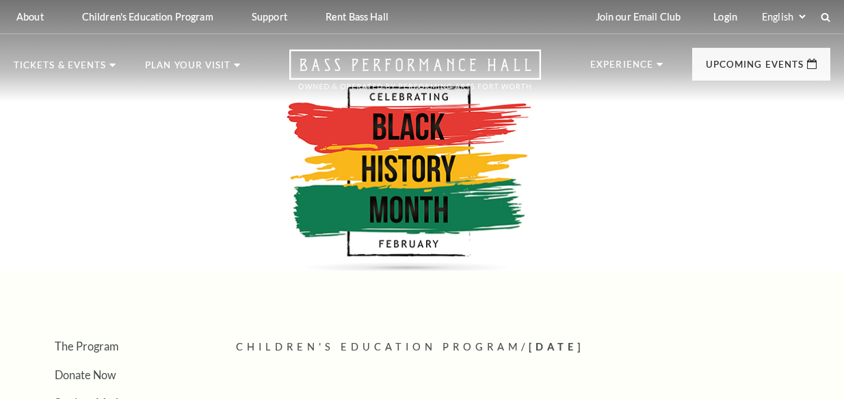 The width and height of the screenshot is (844, 399). What do you see at coordinates (378, 347) in the screenshot?
I see `span: Children's Education Program` at bounding box center [378, 347].